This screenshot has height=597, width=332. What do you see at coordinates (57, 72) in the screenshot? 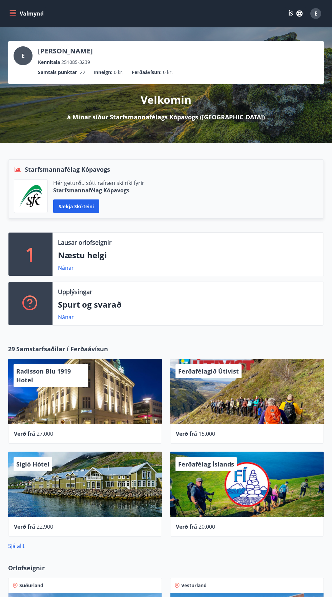
I see `p: Samtals punktar` at bounding box center [57, 72].